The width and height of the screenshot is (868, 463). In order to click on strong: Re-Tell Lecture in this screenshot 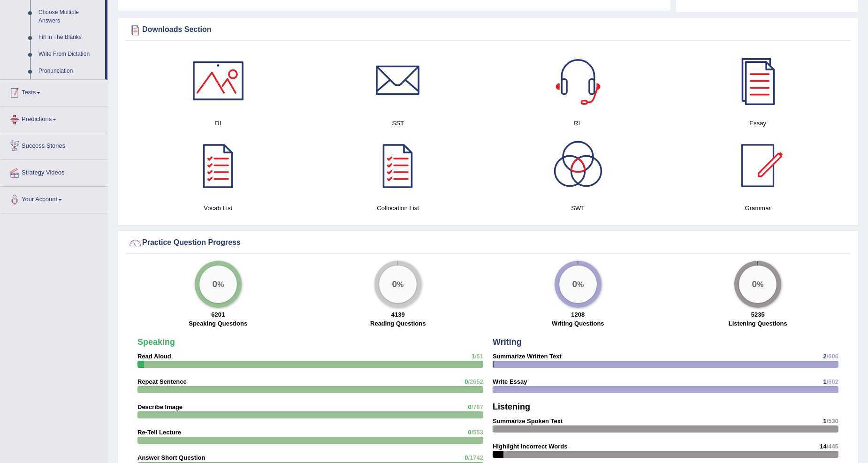, I will do `click(159, 432)`.